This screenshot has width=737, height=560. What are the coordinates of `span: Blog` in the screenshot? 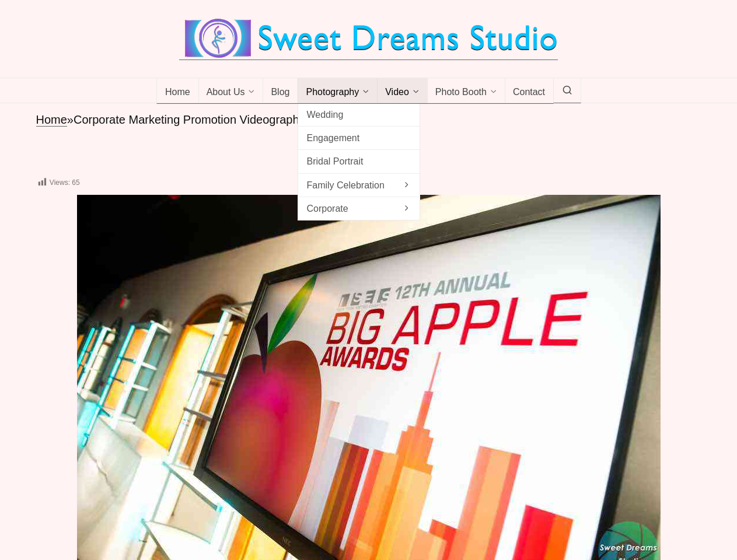 It's located at (280, 93).